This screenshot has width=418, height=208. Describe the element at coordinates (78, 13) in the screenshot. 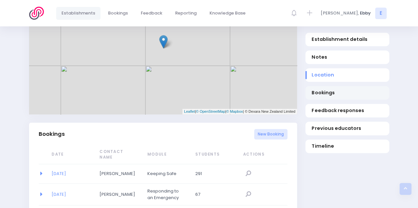

I see `span: Establishments` at that location.